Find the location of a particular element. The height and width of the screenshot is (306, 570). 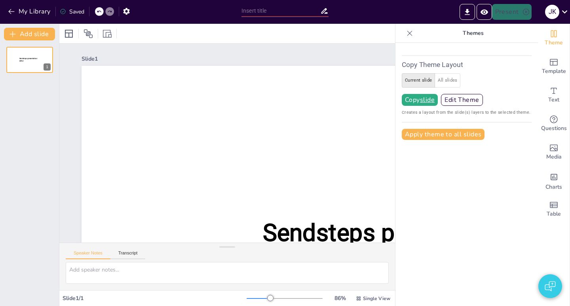

div: Add text boxes is located at coordinates (554, 95).